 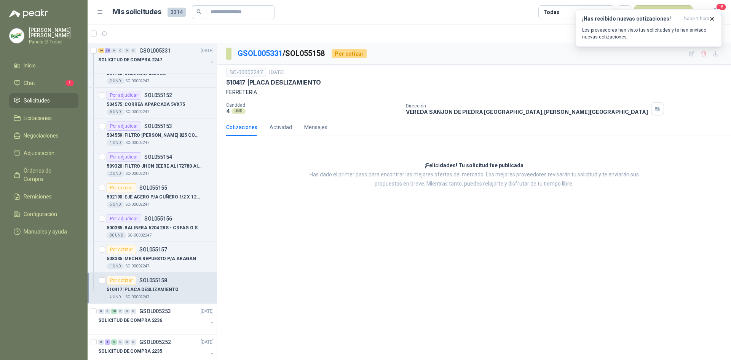 I want to click on a: Inicio, so click(x=44, y=65).